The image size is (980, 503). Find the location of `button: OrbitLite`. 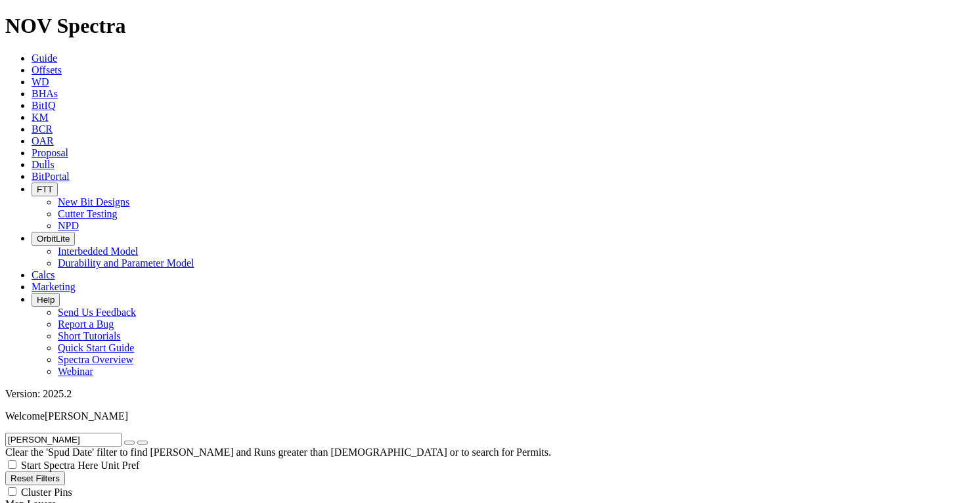

button: OrbitLite is located at coordinates (53, 238).